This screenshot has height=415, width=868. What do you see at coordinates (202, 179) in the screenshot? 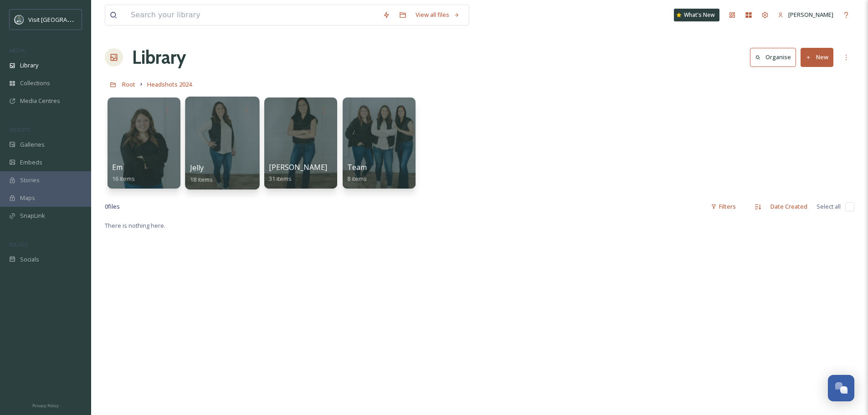
I see `span: 18 items` at bounding box center [202, 179].